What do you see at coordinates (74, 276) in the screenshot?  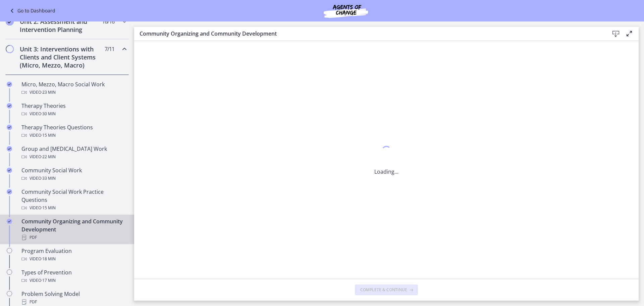 I see `div: Types of Prevention` at bounding box center [74, 276].